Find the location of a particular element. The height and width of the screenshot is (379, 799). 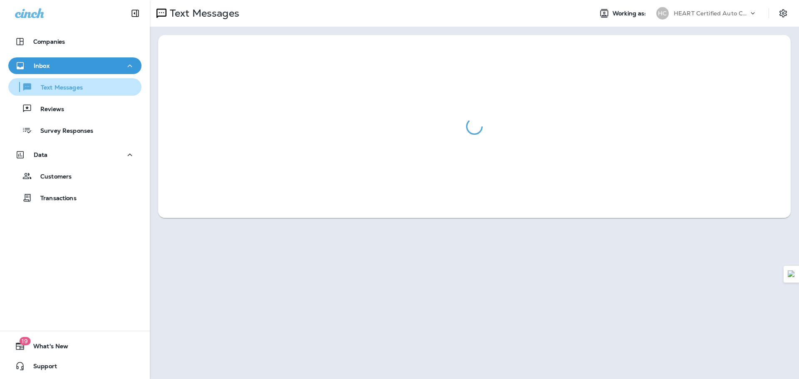

button: Survey Responses is located at coordinates (75, 130).